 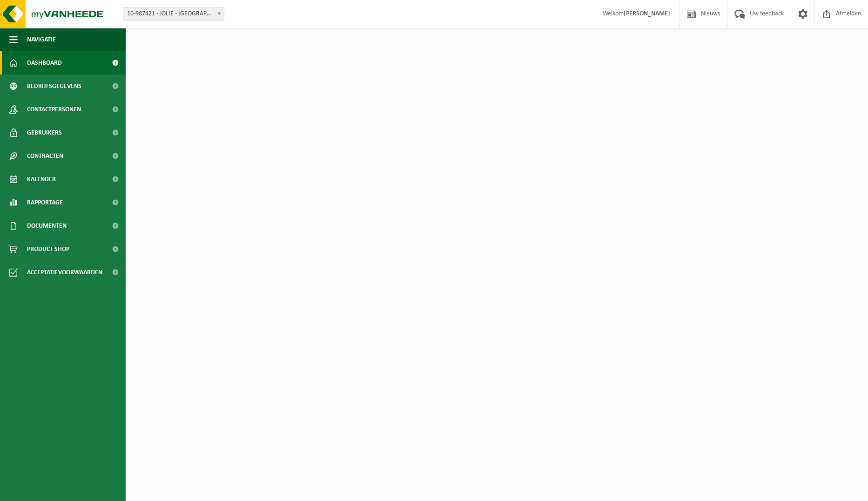 I want to click on span: Gebruikers, so click(x=44, y=132).